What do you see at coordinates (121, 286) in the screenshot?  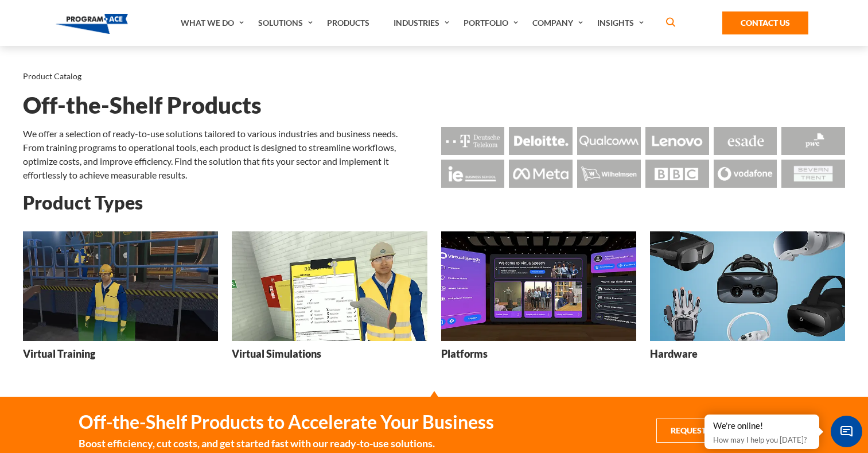 I see `img: Virtual Training` at bounding box center [121, 286].